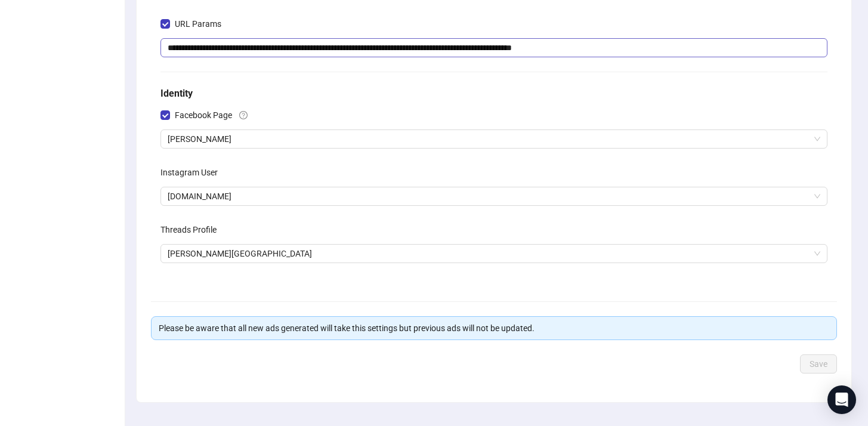  Describe the element at coordinates (494, 94) in the screenshot. I see `h5: Identity` at that location.